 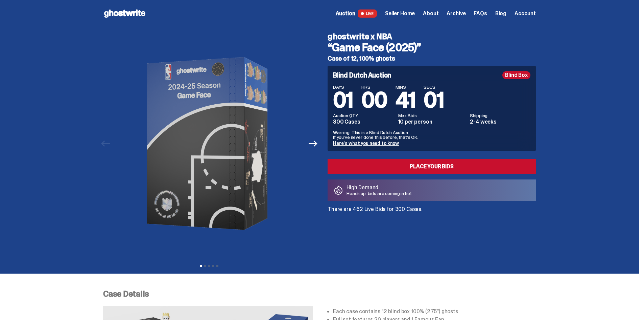 What do you see at coordinates (434, 312) in the screenshot?
I see `li: Each case contains 12 blind box 100% (2.75”) ghosts` at bounding box center [434, 312].